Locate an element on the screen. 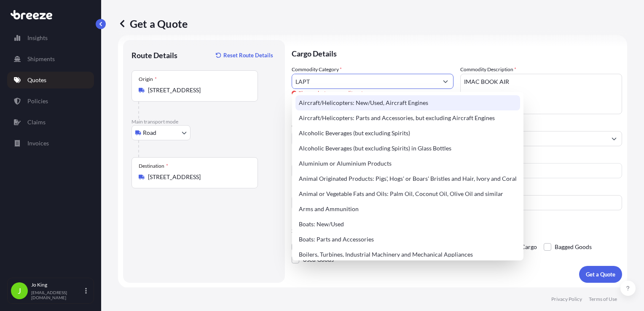  label: Commodity Description is located at coordinates (488, 70).